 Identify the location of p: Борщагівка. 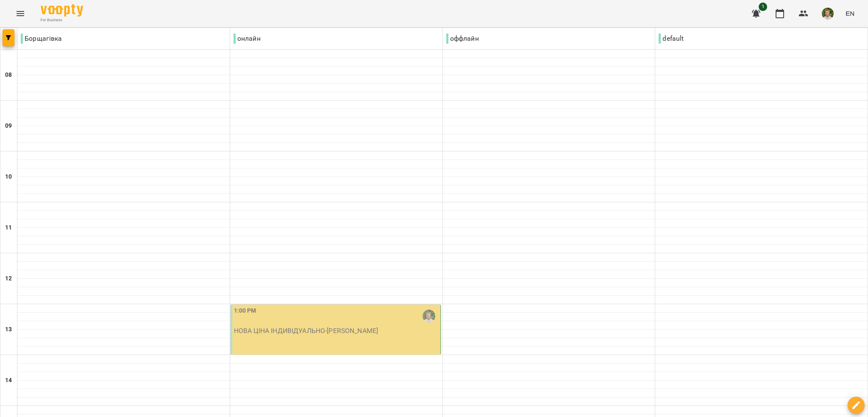
(41, 39).